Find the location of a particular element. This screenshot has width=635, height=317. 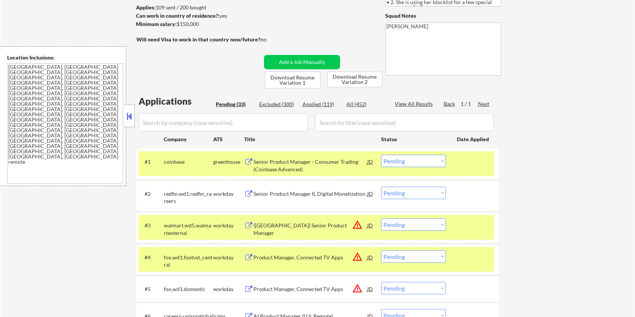

div: redfin.wd1.redfin_careers is located at coordinates (188, 197).